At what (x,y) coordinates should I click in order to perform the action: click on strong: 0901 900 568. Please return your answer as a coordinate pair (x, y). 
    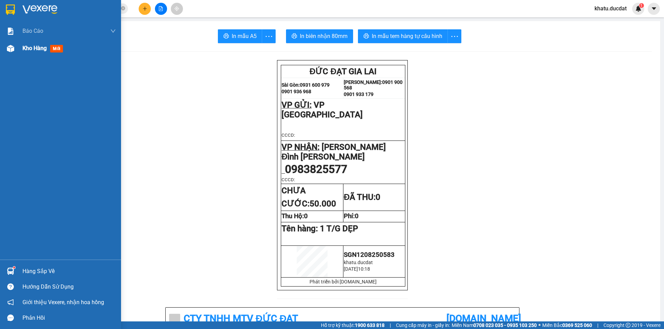
    Looking at the image, I should click on (373, 85).